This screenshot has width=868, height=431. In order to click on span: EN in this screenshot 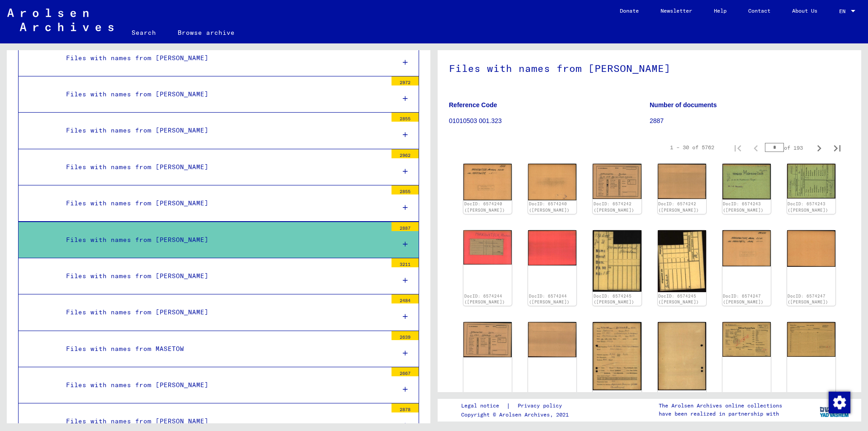, I will do `click(843, 11)`.